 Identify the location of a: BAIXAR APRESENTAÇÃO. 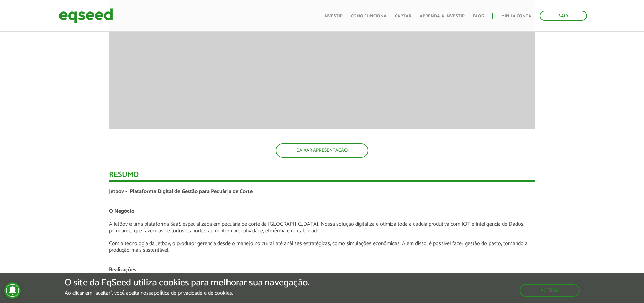
(322, 151).